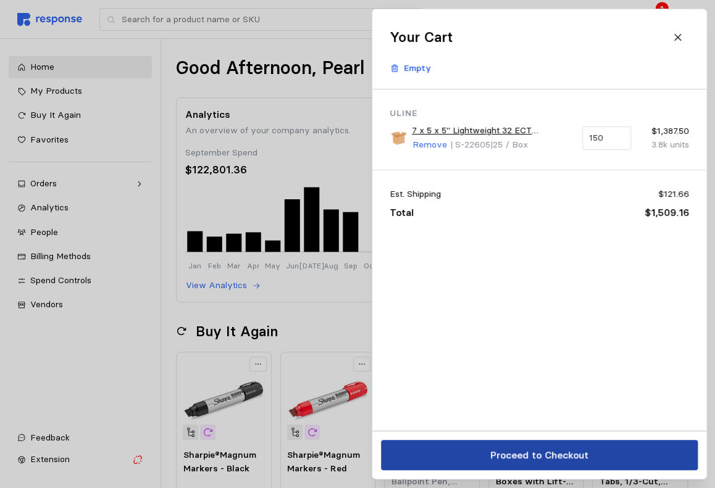 The height and width of the screenshot is (488, 715). Describe the element at coordinates (417, 69) in the screenshot. I see `p: Empty` at that location.